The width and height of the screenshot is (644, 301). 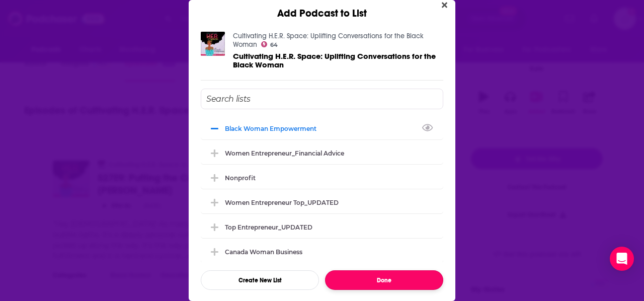 What do you see at coordinates (322, 189) in the screenshot?
I see `div: Add Podcast To List` at bounding box center [322, 189].